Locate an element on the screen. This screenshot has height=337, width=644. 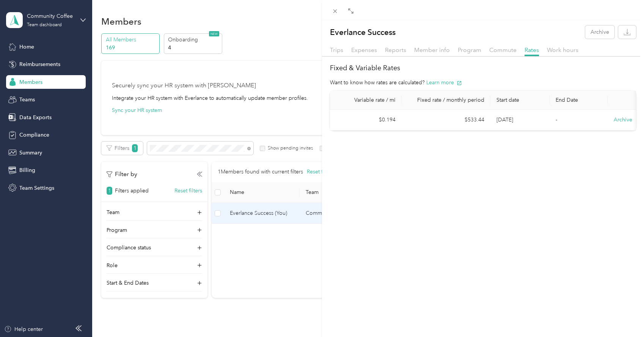
div: Want to know how rates are calculated? is located at coordinates (483, 82).